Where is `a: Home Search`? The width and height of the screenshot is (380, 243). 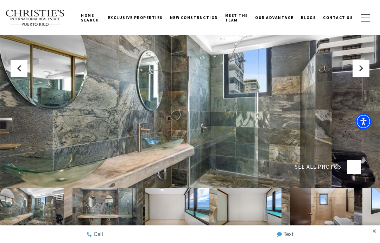 a: Home Search is located at coordinates (91, 18).